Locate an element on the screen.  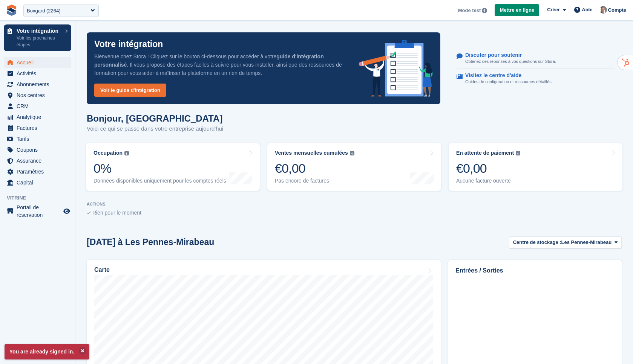
span: Les Pennes-Mirabeau is located at coordinates (587, 242).